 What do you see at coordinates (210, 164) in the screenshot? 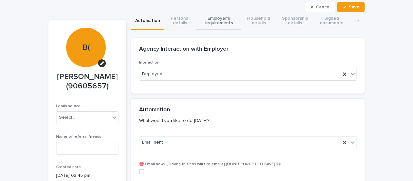
I see `span: 🎯 Email now? [Ticking this box will fire emails] [DON'T FORGET TO SAVE] 👀` at bounding box center [210, 164].